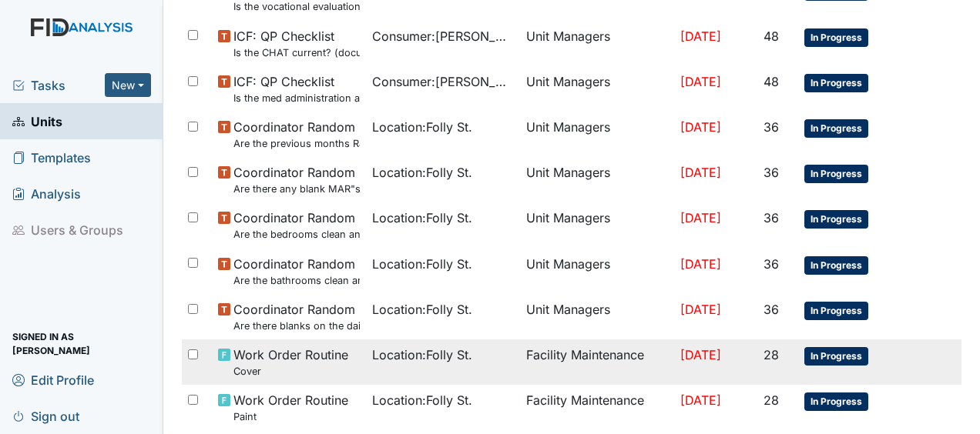 This screenshot has height=434, width=980. Describe the element at coordinates (37, 120) in the screenshot. I see `span: Units` at that location.